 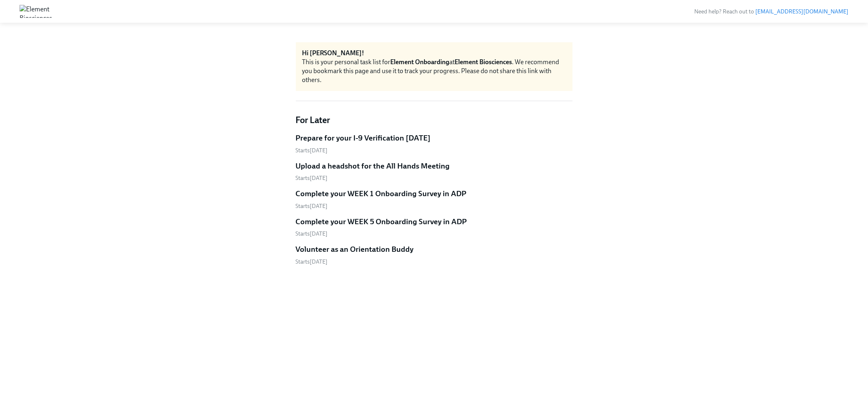 I want to click on span: Monday, September 22nd 2025, 9:00 am, so click(x=312, y=234).